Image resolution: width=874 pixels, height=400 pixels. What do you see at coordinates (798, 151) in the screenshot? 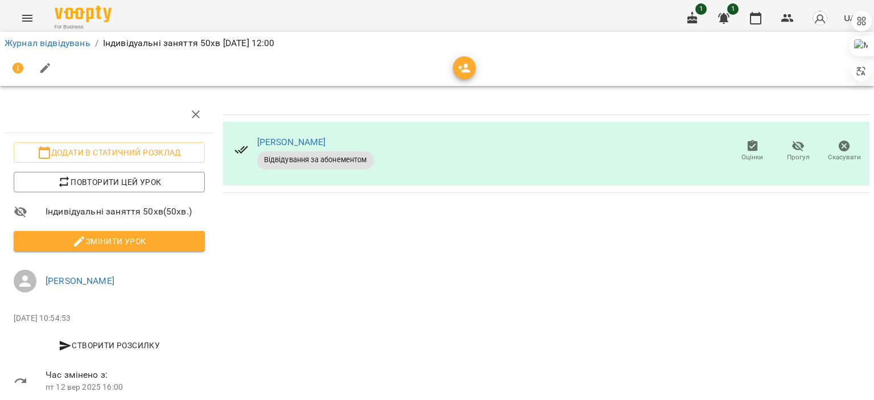
I see `button: Прогул` at bounding box center [798, 151].